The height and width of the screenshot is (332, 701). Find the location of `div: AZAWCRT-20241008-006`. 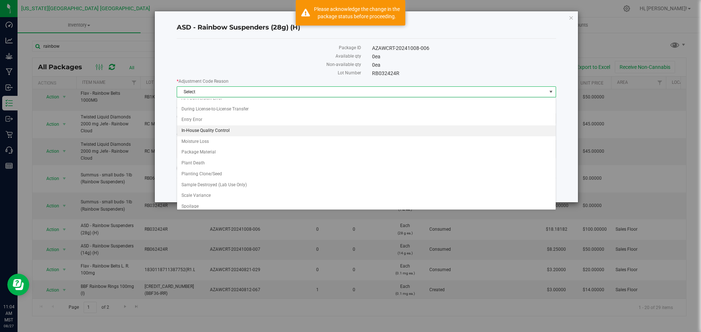

div: AZAWCRT-20241008-006 is located at coordinates (464, 48).